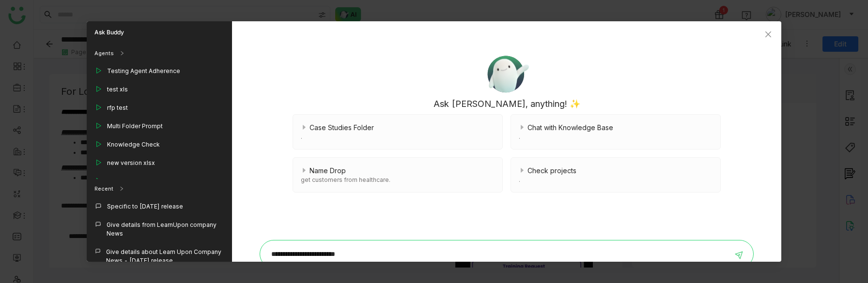  What do you see at coordinates (552, 170) in the screenshot?
I see `span: Check projects` at bounding box center [552, 170].